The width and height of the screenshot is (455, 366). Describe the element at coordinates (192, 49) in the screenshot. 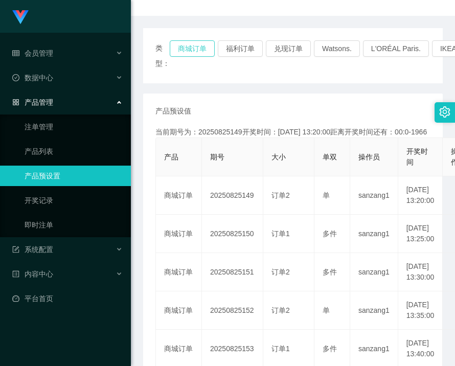

I see `button: 商城订单` at that location.